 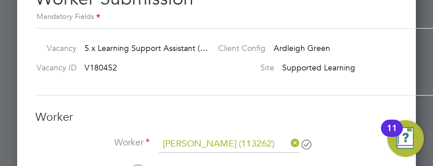 What do you see at coordinates (242, 67) in the screenshot?
I see `label: Site` at bounding box center [242, 67].